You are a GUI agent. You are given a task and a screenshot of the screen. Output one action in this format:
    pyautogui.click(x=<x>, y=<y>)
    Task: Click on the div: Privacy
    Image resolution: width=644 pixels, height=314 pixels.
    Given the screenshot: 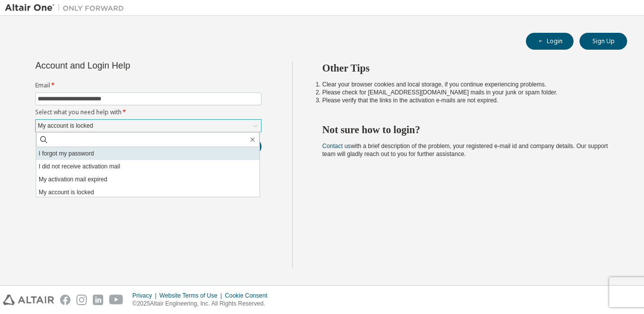 What is the action you would take?
    pyautogui.click(x=146, y=296)
    